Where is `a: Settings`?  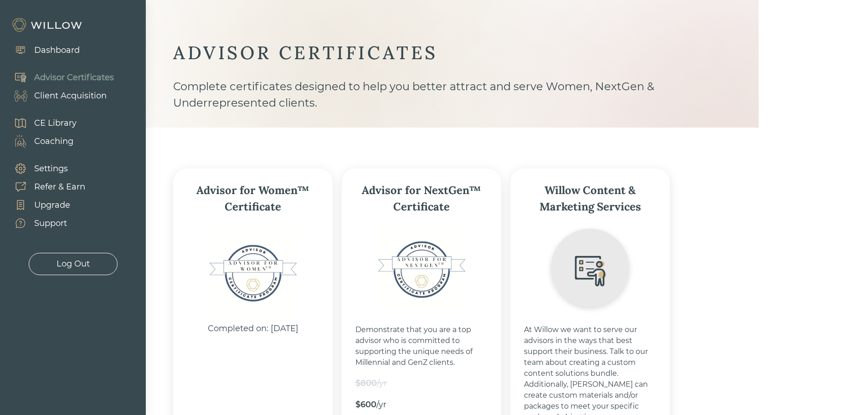 a: Settings is located at coordinates (44, 168).